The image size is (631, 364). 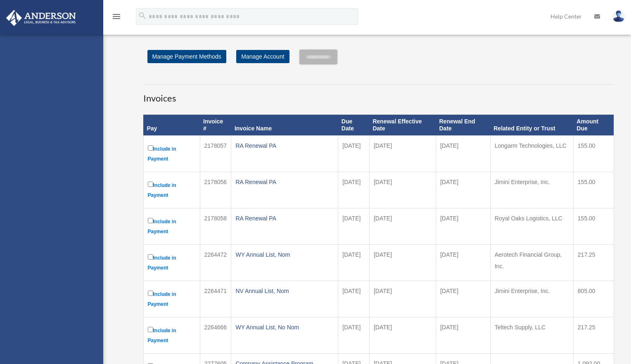 I want to click on img: User Pic, so click(x=619, y=16).